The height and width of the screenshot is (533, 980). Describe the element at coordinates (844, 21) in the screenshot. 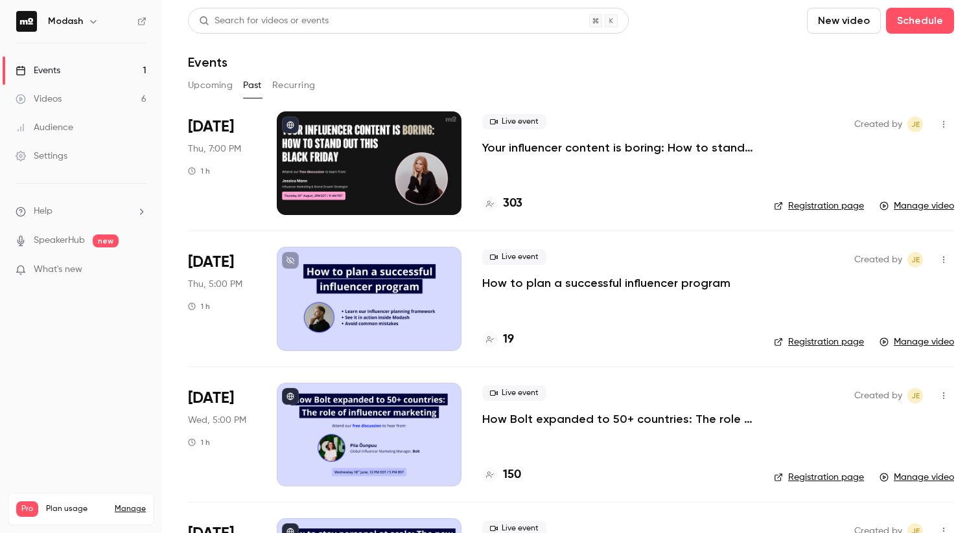

I see `button: New video` at that location.